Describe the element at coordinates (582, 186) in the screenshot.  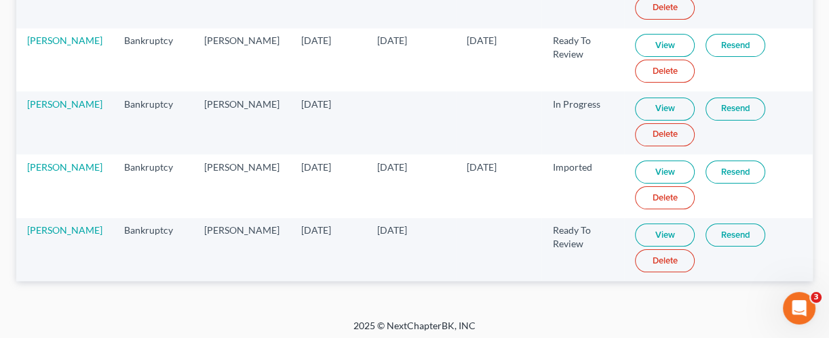
I see `td: Imported` at that location.